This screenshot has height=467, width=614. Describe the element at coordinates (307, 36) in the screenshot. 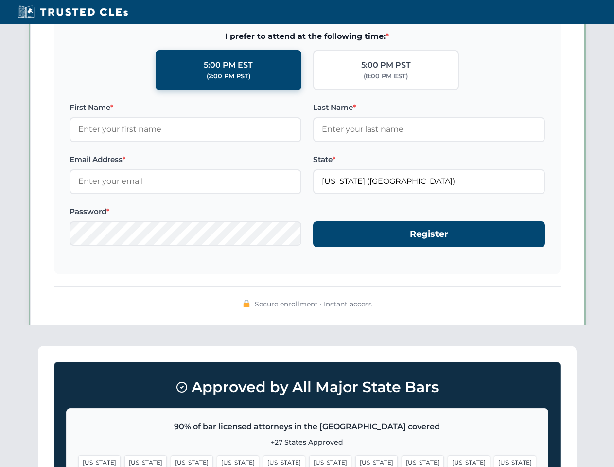

I see `span: I prefer to attend at the following time:` at that location.